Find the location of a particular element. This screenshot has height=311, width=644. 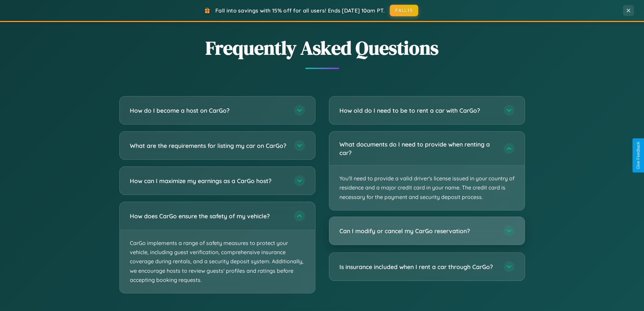

div: Give Feedback is located at coordinates (638, 155).